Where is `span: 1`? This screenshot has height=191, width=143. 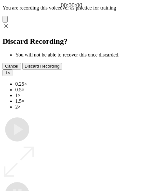
span: 1 is located at coordinates (6, 73).